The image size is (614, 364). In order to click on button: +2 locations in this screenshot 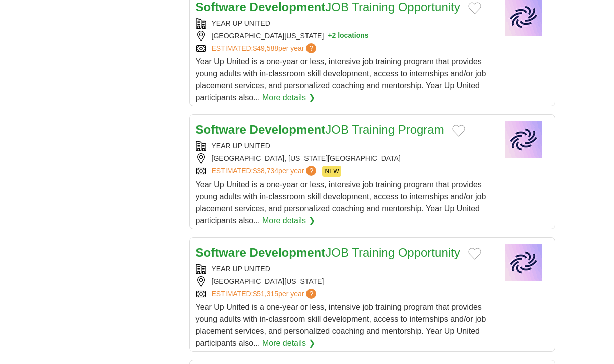, I will do `click(348, 36)`.